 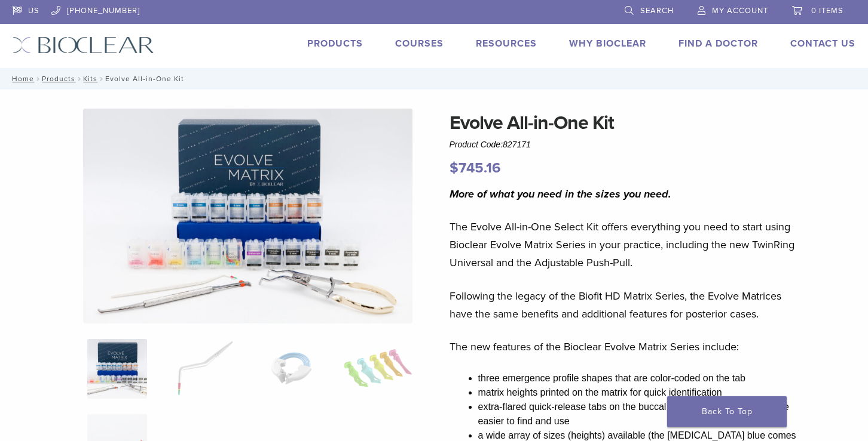 I want to click on img: IMG_0457, so click(x=248, y=216).